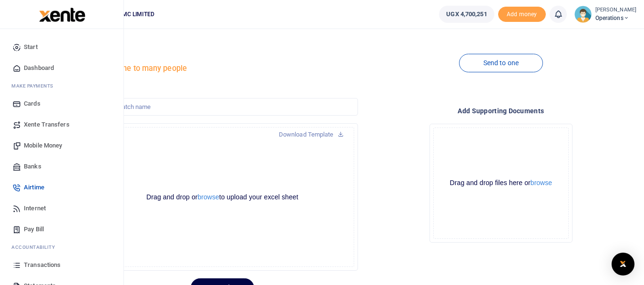 The height and width of the screenshot is (285, 644). I want to click on span: Transactions, so click(42, 265).